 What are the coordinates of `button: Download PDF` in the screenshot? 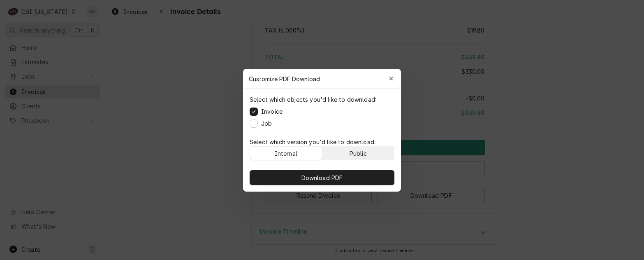 It's located at (322, 177).